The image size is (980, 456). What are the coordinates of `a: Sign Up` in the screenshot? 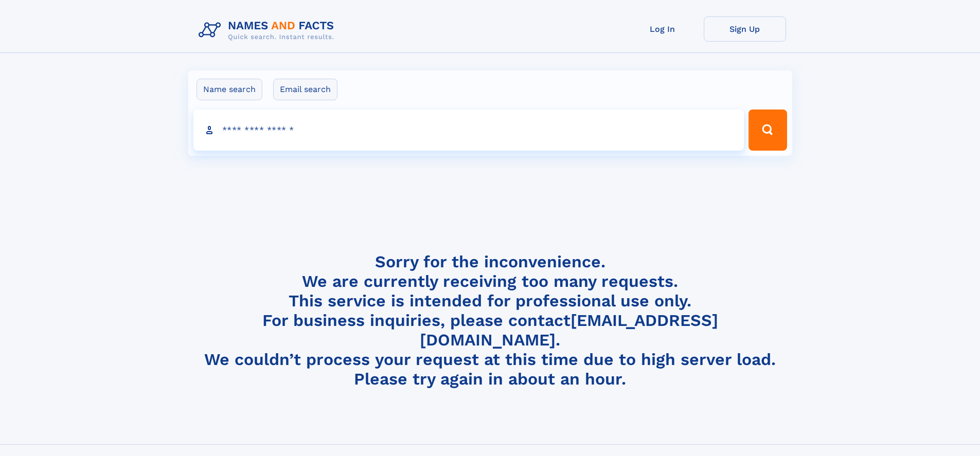 It's located at (745, 29).